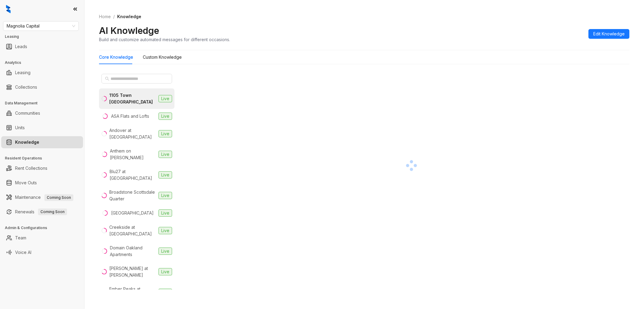 Image resolution: width=644 pixels, height=309 pixels. I want to click on h3: Resident Operations, so click(45, 158).